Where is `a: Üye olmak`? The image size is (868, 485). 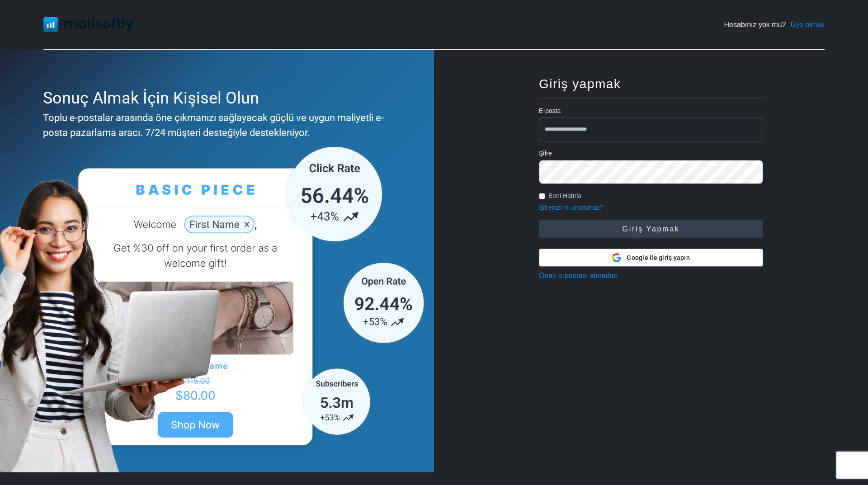
a: Üye olmak is located at coordinates (808, 25).